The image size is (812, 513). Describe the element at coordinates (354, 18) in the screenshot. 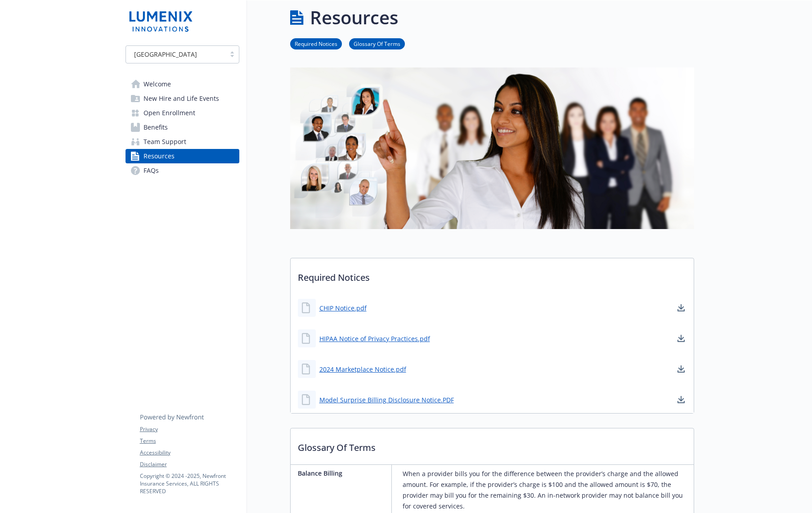

I see `h1: Resources` at that location.